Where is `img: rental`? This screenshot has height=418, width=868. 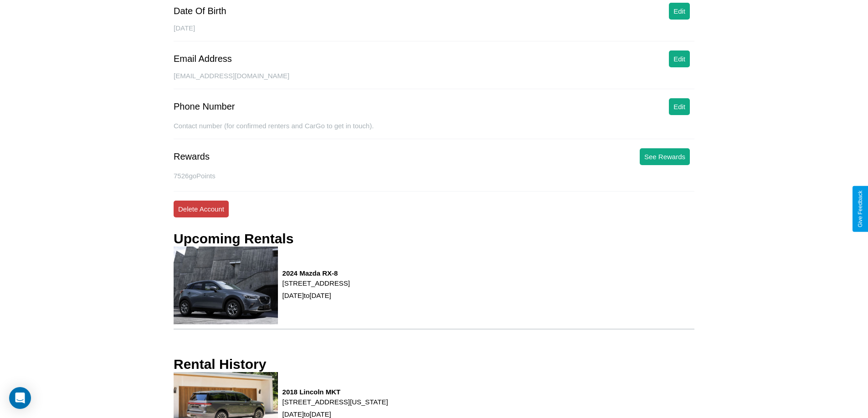 img: rental is located at coordinates (226, 285).